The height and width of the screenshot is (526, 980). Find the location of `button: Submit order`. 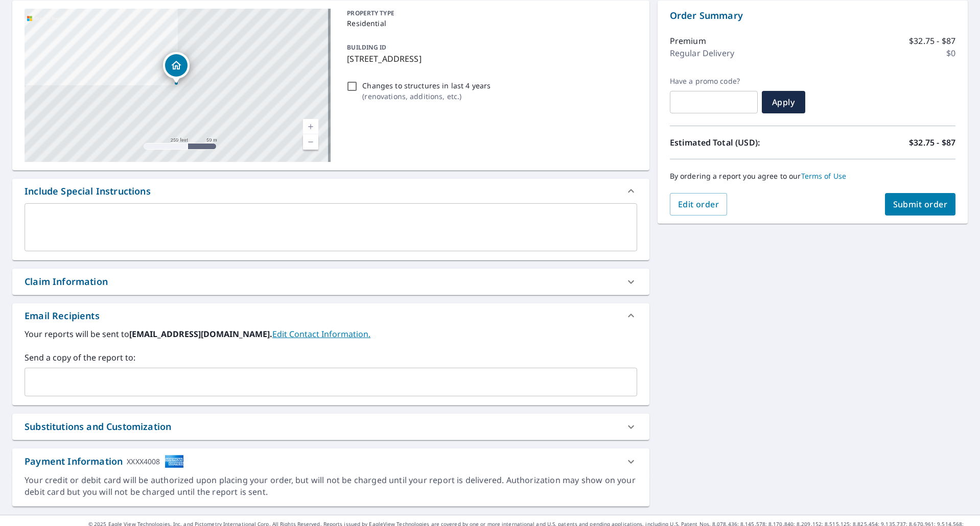

button: Submit order is located at coordinates (920, 204).